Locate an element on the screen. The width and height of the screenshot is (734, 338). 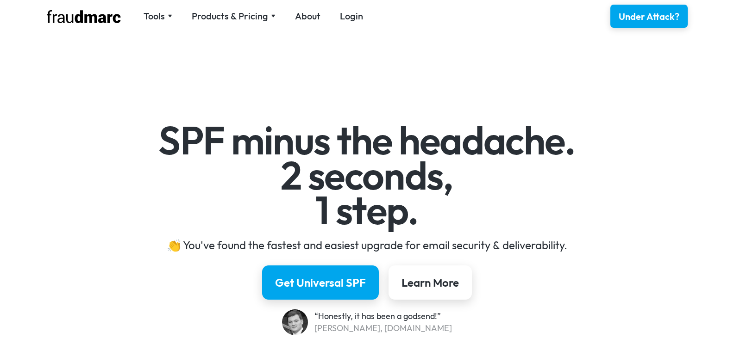
a: About is located at coordinates (307, 16).